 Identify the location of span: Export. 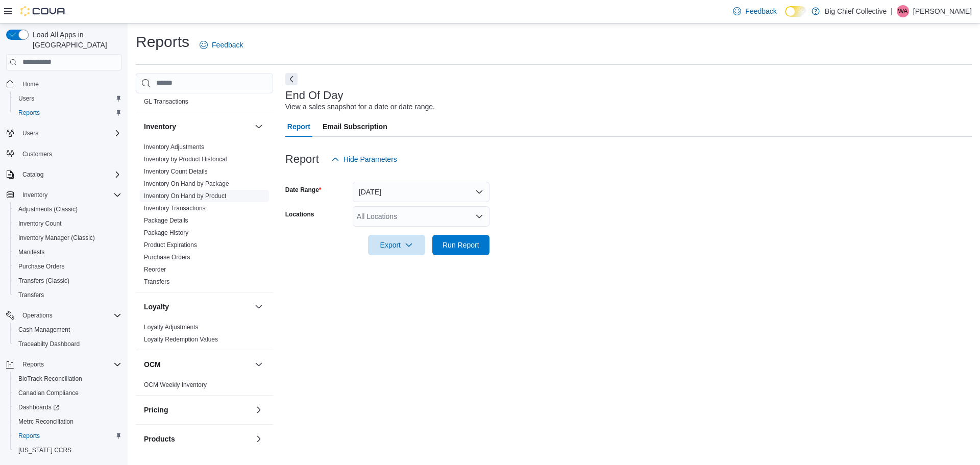
(396, 245).